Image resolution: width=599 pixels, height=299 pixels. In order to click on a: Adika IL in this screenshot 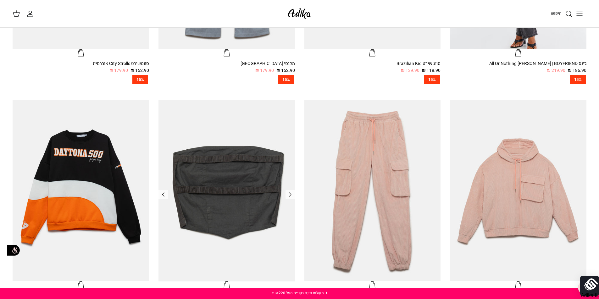, I will do `click(299, 14)`.